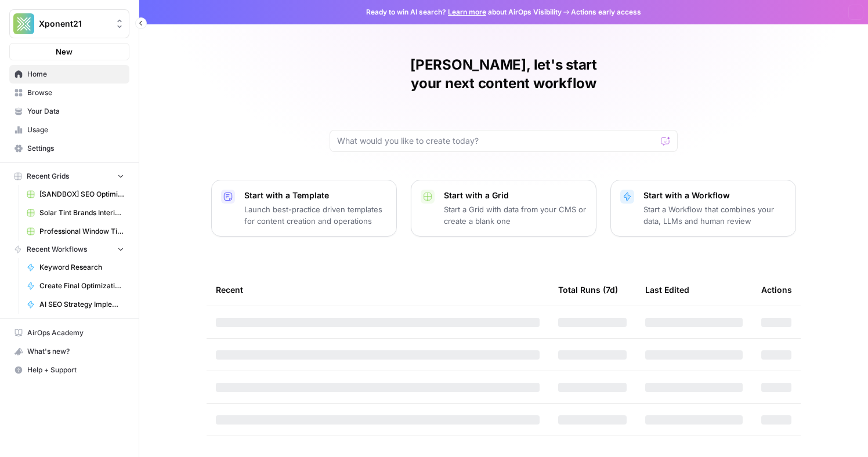 The image size is (868, 457). I want to click on span: Actions early access, so click(605, 12).